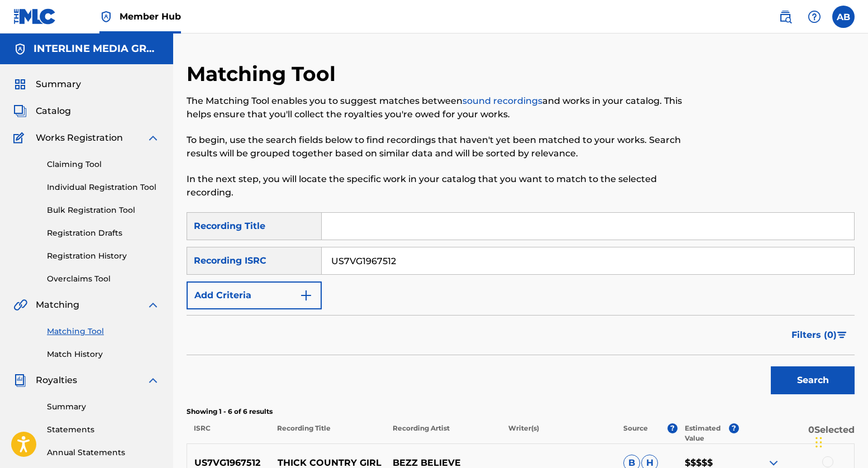 This screenshot has height=468, width=868. I want to click on a: Public Search, so click(786, 17).